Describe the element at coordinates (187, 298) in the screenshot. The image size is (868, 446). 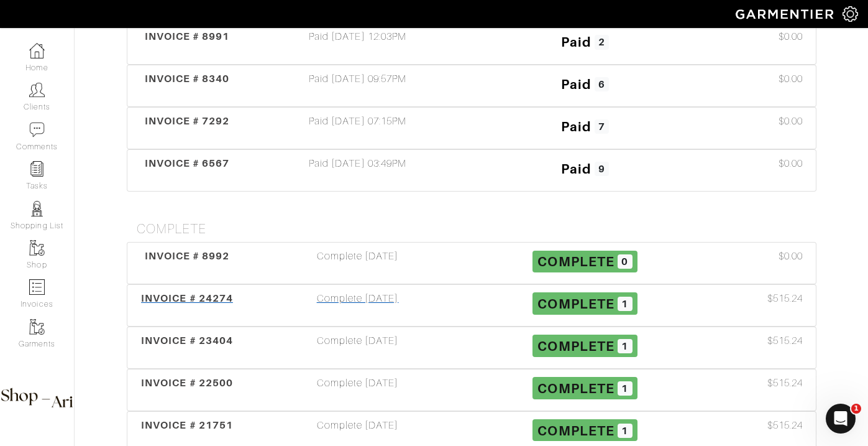
I see `span: INVOICE # 24274` at that location.